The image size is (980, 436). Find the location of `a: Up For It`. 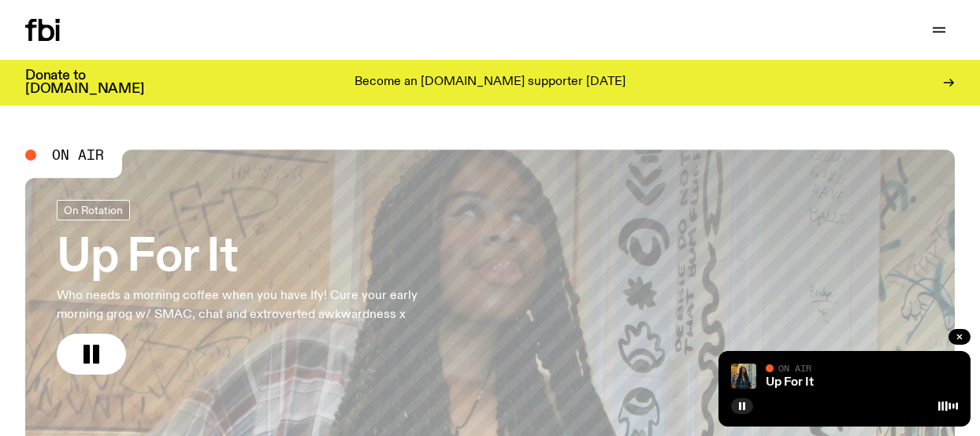

a: Up For It is located at coordinates (790, 383).